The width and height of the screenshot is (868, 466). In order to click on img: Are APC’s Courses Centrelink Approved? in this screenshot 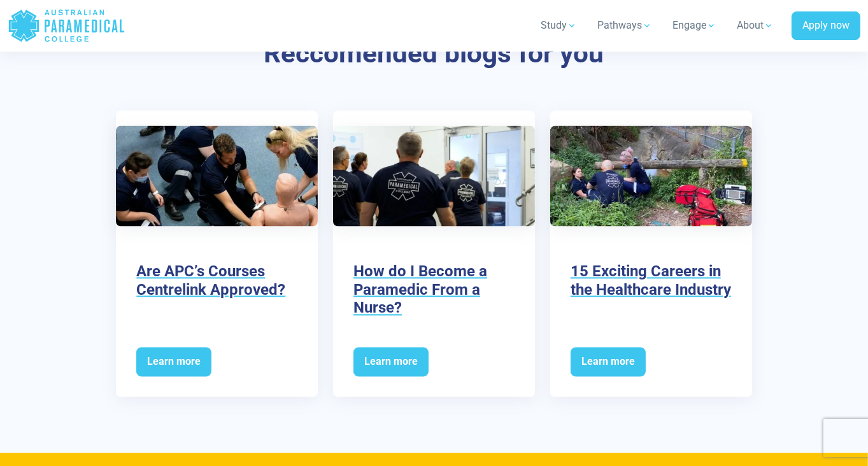, I will do `click(216, 177)`.